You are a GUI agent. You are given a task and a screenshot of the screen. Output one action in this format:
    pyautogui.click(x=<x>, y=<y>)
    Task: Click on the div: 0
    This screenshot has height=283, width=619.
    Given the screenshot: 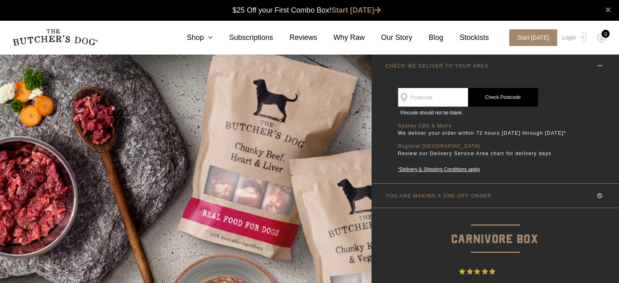 What is the action you would take?
    pyautogui.click(x=606, y=34)
    